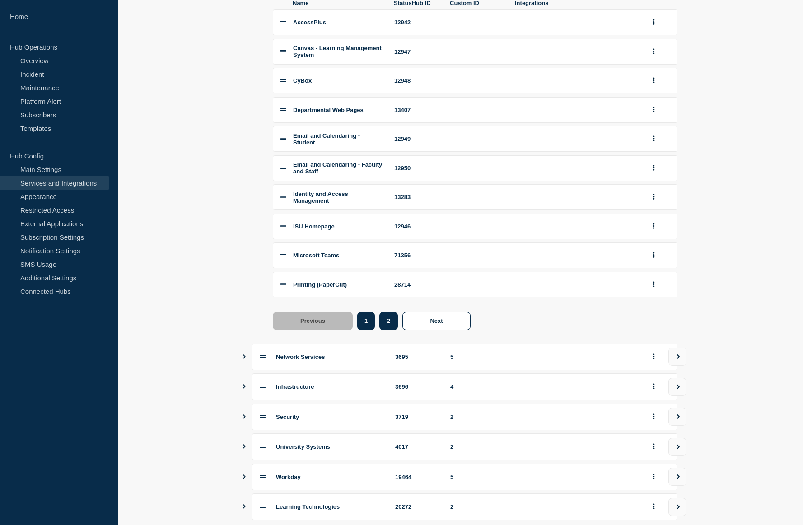 This screenshot has width=803, height=525. Describe the element at coordinates (417, 80) in the screenshot. I see `div: 12948` at that location.